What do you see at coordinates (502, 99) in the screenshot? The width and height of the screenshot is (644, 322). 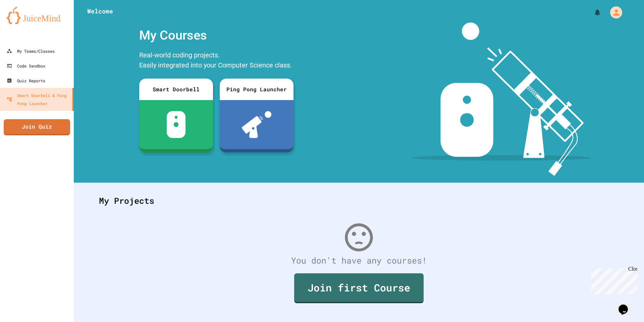 I see `img: banner-image-my-projects.png` at bounding box center [502, 99].